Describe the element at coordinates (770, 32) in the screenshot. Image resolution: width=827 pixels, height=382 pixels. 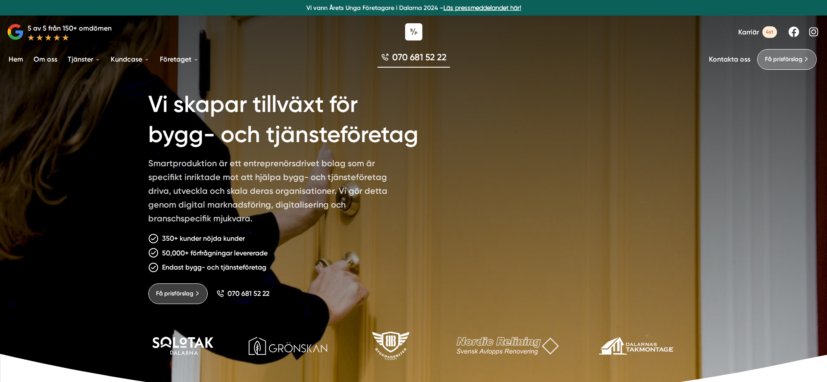
I see `span: 4st` at that location.